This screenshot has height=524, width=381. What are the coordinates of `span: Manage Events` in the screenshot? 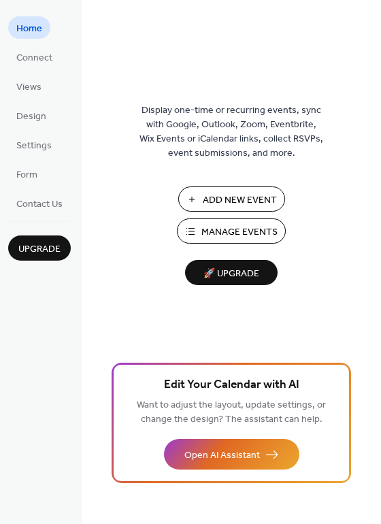 It's located at (239, 232).